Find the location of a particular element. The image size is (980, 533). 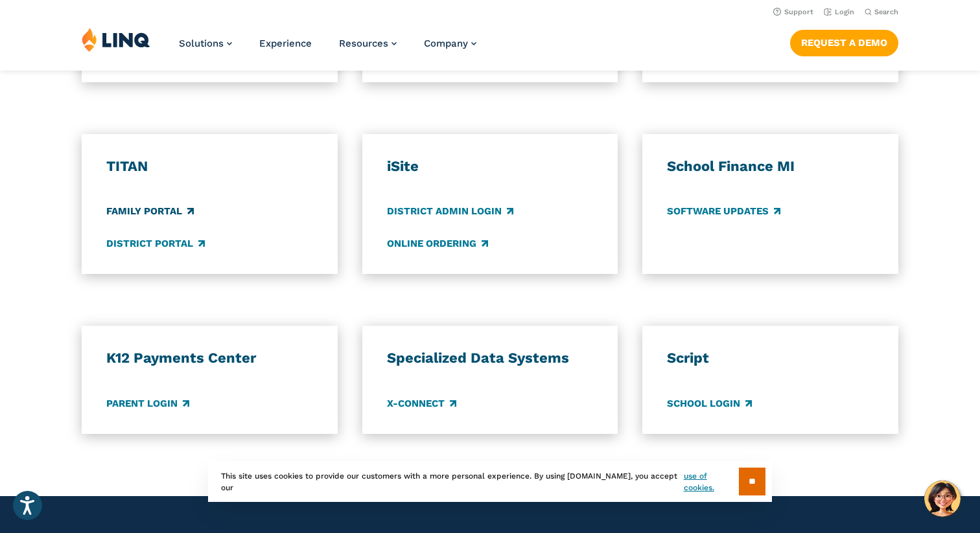

h3: iSite is located at coordinates (490, 166).